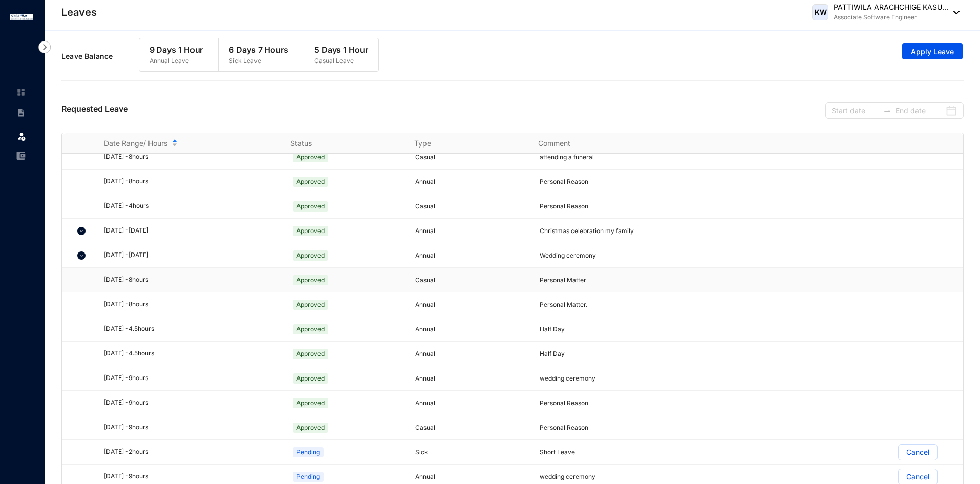  I want to click on img: logo, so click(21, 17).